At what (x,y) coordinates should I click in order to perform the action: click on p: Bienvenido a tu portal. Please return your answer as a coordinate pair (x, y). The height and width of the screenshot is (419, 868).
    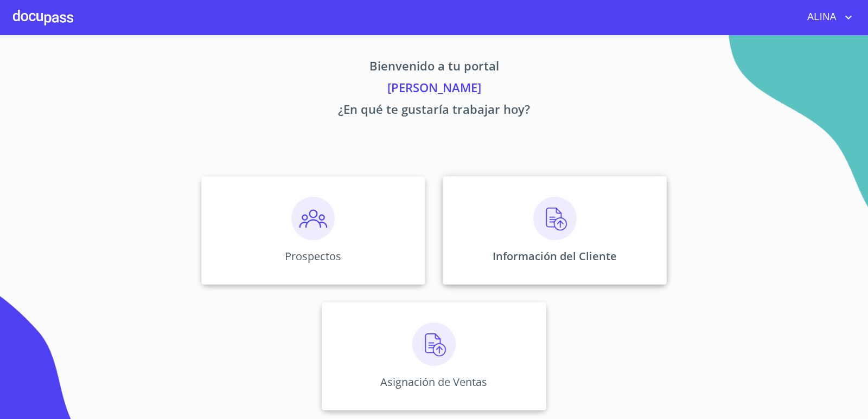
    Looking at the image, I should click on (434, 68).